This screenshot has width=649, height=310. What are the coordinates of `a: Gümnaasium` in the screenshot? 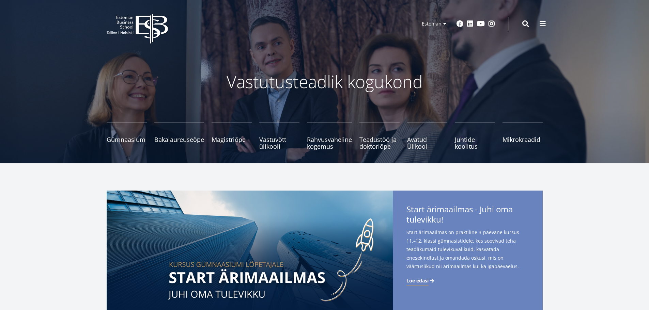 It's located at (127, 136).